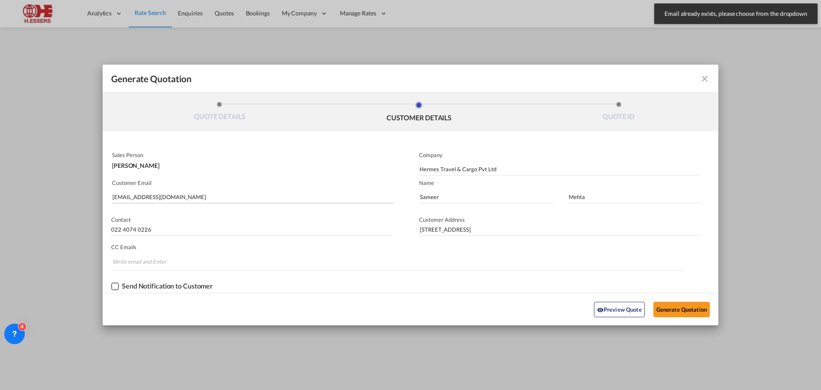 This screenshot has height=390, width=821. I want to click on md-icon: icon-eye, so click(600, 310).